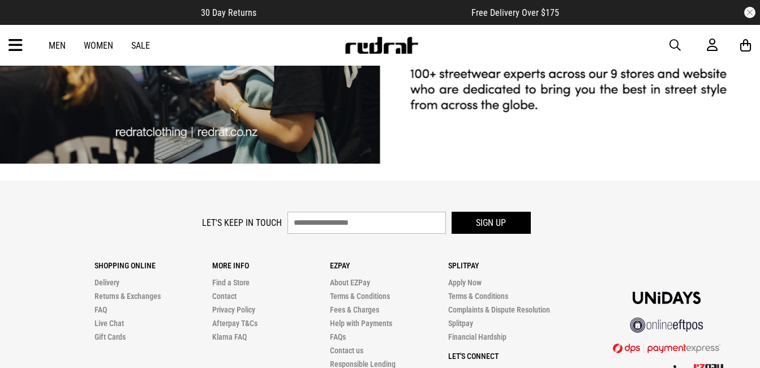 This screenshot has height=368, width=760. Describe the element at coordinates (101, 310) in the screenshot. I see `a: FAQ` at that location.